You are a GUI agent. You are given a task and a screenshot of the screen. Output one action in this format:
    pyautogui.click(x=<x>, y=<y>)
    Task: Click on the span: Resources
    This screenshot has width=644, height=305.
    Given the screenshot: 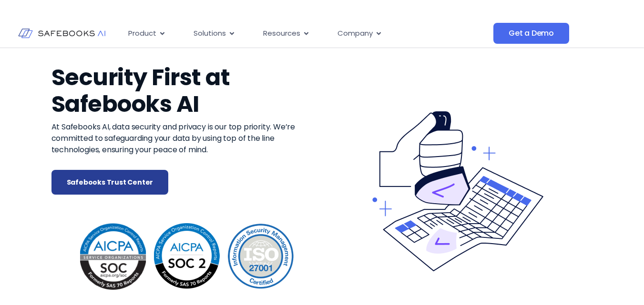 What is the action you would take?
    pyautogui.click(x=282, y=33)
    